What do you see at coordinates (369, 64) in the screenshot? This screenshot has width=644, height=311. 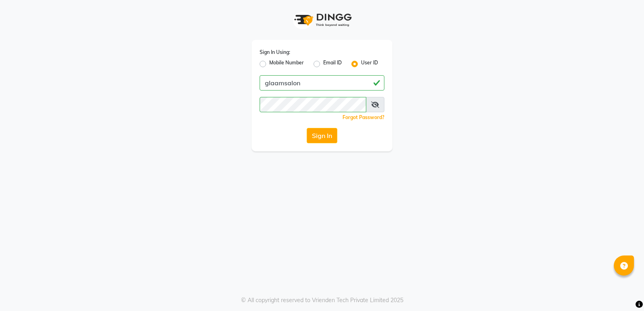 I see `label: User ID` at bounding box center [369, 64].